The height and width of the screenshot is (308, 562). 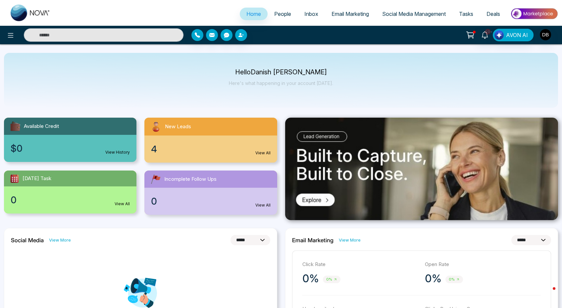 What do you see at coordinates (41, 126) in the screenshot?
I see `span: Available Credit` at bounding box center [41, 126].